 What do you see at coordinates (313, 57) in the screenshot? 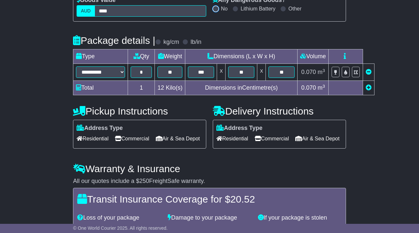
I see `td: Volume` at bounding box center [313, 57].